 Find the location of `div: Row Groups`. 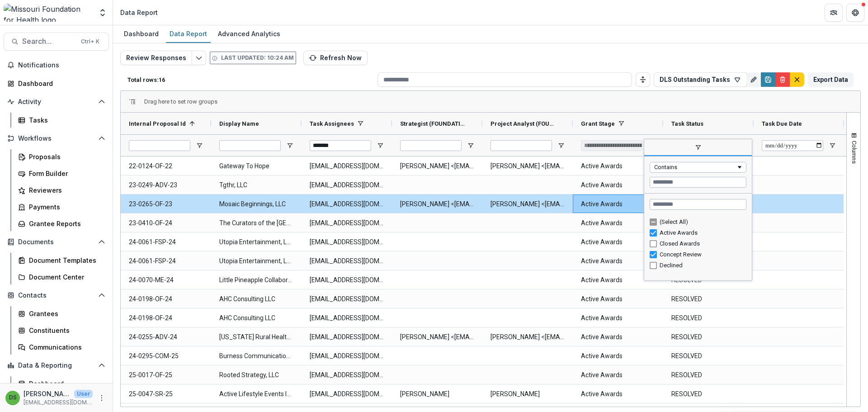

div: Row Groups is located at coordinates (181, 102).